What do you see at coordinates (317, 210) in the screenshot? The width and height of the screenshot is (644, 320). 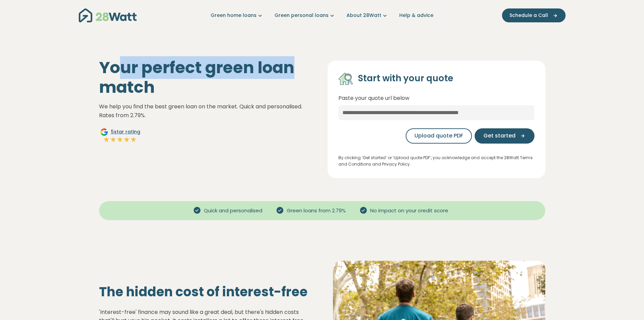 I see `span: Green loans from 2.79%` at bounding box center [317, 210].